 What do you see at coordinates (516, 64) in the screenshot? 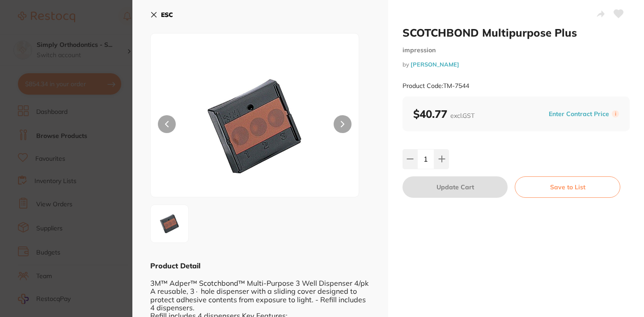
I see `small: by` at bounding box center [516, 64].